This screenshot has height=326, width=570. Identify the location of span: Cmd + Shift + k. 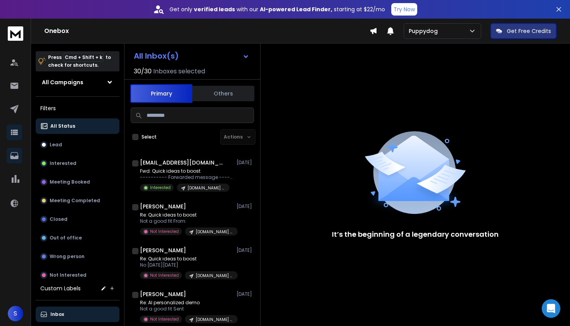
(83, 57).